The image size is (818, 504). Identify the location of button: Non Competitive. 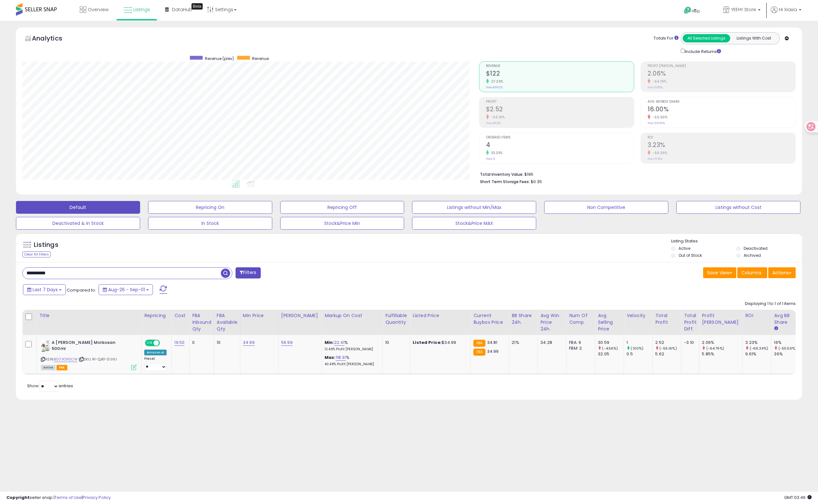
(606, 207).